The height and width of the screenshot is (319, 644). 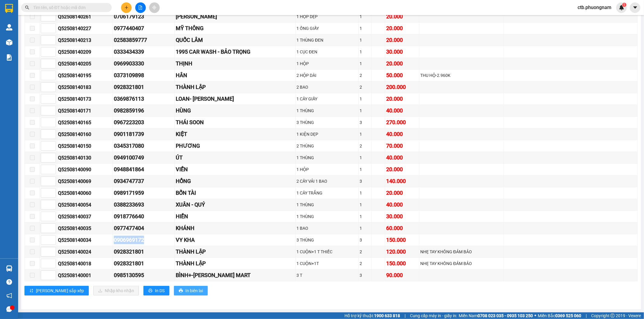 What do you see at coordinates (235, 63) in the screenshot?
I see `td: THỊNH` at bounding box center [235, 63].